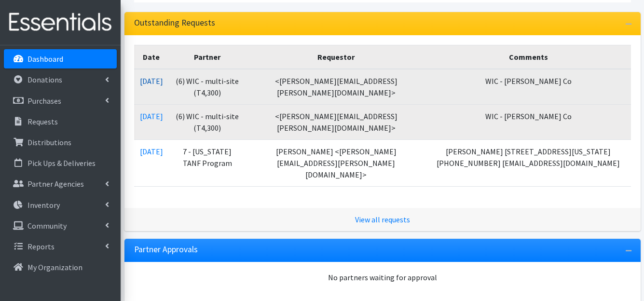 This screenshot has height=301, width=644. Describe the element at coordinates (41, 247) in the screenshot. I see `p: Reports` at that location.